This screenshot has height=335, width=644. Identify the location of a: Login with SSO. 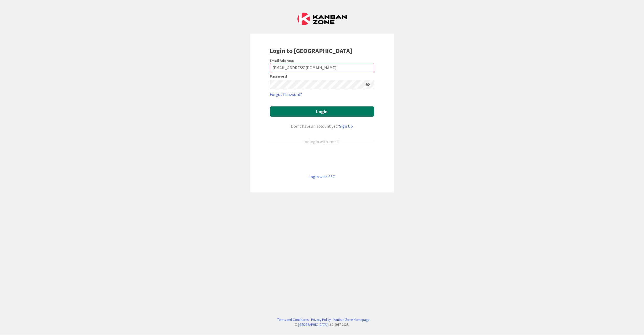
(322, 177).